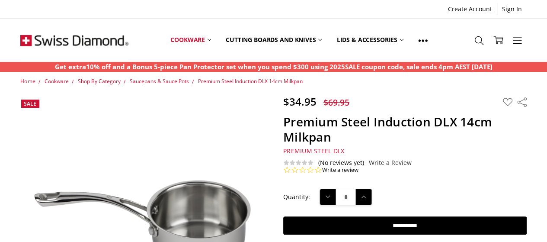 Image resolution: width=547 pixels, height=242 pixels. Describe the element at coordinates (274, 67) in the screenshot. I see `p: Get extra10% off and a Bonus 5-piece Pan Protector set when you spend $300 using 2025SALE coupon ...` at that location.